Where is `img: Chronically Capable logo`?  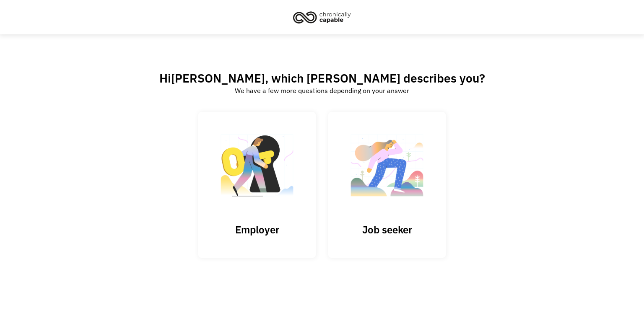
img: Chronically Capable logo is located at coordinates (322, 17).